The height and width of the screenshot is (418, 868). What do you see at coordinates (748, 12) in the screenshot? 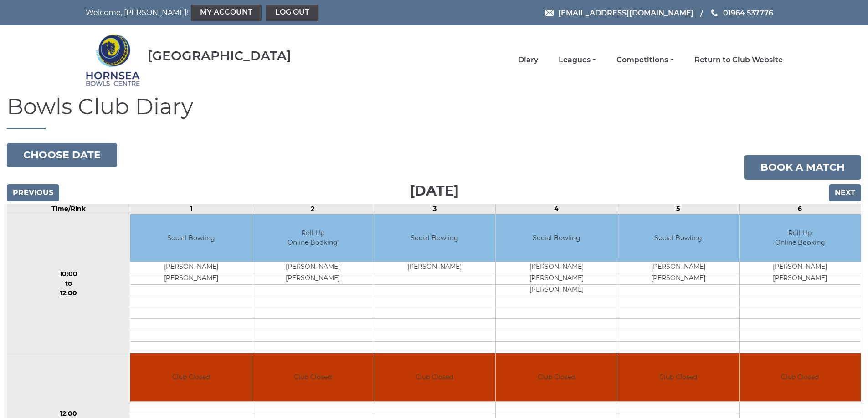
I see `span: 01964 537776` at bounding box center [748, 12].